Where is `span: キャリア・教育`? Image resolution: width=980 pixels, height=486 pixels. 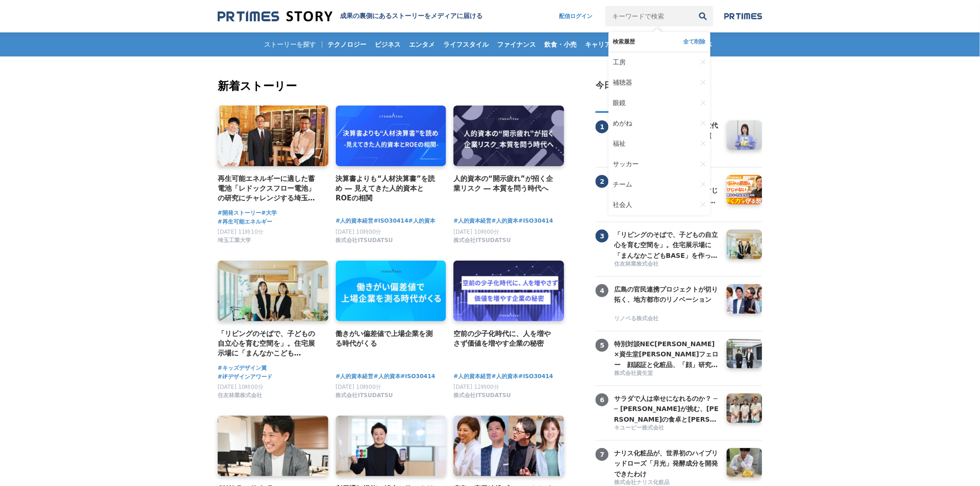 span: キャリア・教育 is located at coordinates (609, 44).